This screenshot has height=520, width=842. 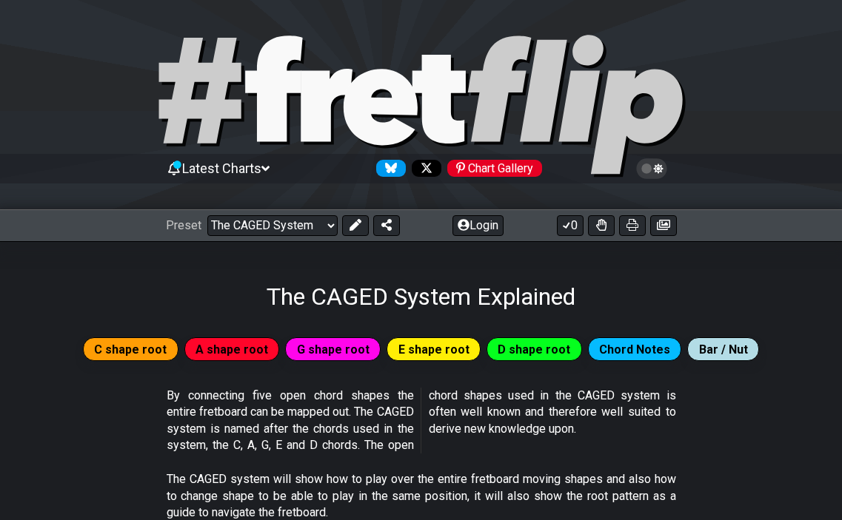 I want to click on span: Chord Notes, so click(x=634, y=349).